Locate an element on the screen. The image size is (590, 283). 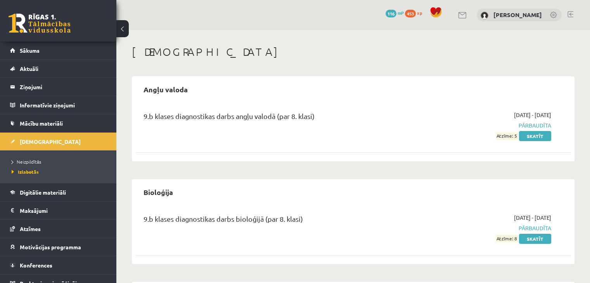
span: 453 is located at coordinates (410, 14).